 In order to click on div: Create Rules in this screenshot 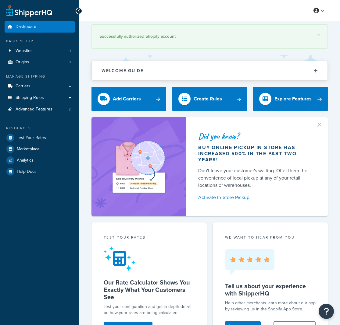, I will do `click(207, 99)`.